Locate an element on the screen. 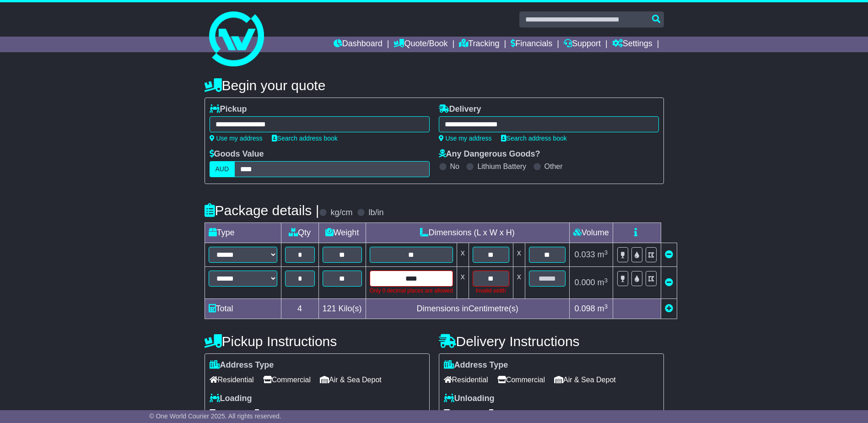 The height and width of the screenshot is (423, 868). a: Support is located at coordinates (582, 44).